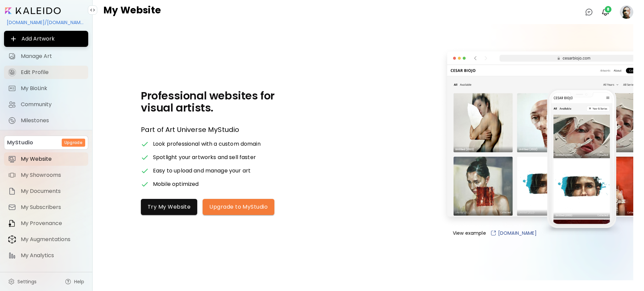 The width and height of the screenshot is (644, 291). What do you see at coordinates (73, 143) in the screenshot?
I see `h6: Upgrade` at bounding box center [73, 143].